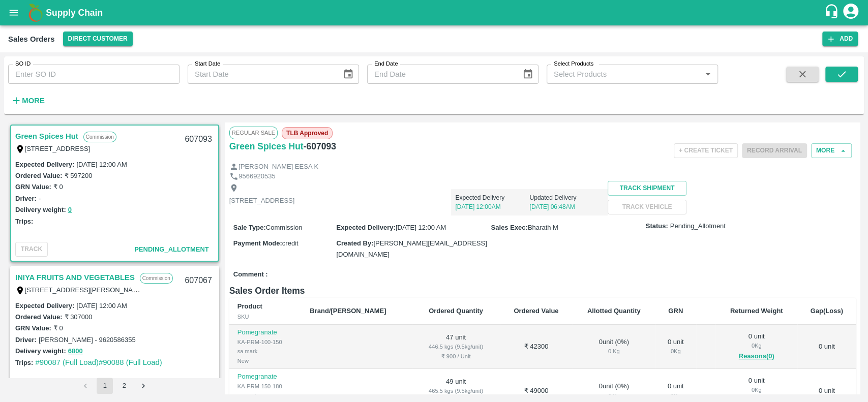 The height and width of the screenshot is (402, 868). I want to click on button: Go to next page, so click(143, 386).